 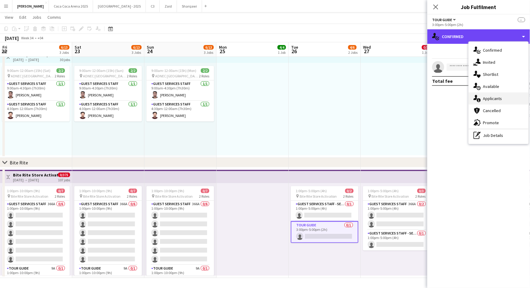 What do you see at coordinates (65, 59) in the screenshot?
I see `div: 30 jobs` at bounding box center [65, 59].